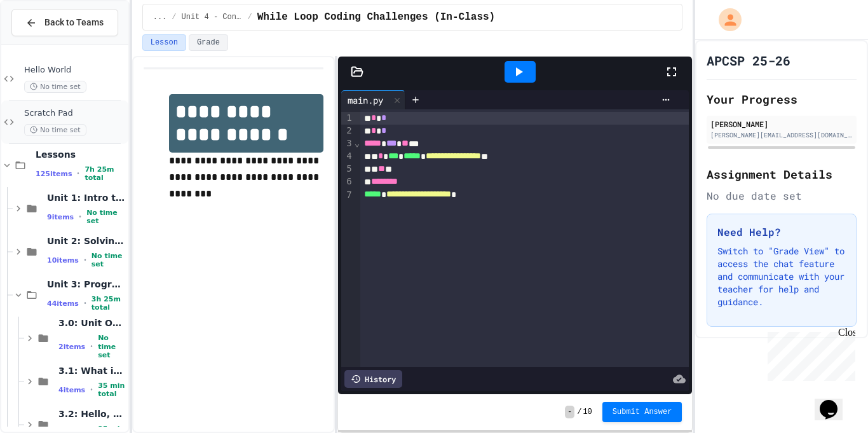 This screenshot has width=868, height=433. Describe the element at coordinates (782, 276) in the screenshot. I see `p: Switch to "Grade View" to access the chat feature and communicate with your teacher for help and ...` at that location.